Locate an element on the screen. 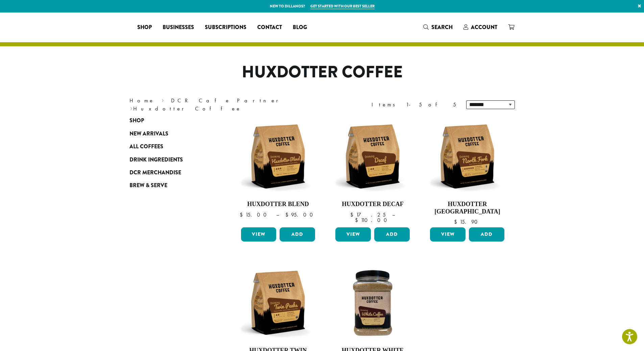  span: Account is located at coordinates (484, 27).